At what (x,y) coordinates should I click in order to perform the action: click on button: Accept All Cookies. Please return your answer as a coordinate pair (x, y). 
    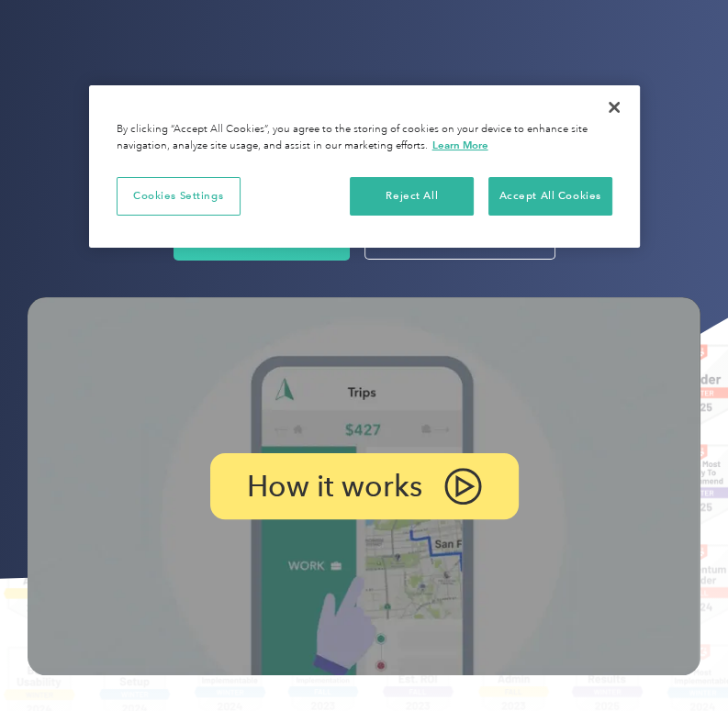
    Looking at the image, I should click on (550, 197).